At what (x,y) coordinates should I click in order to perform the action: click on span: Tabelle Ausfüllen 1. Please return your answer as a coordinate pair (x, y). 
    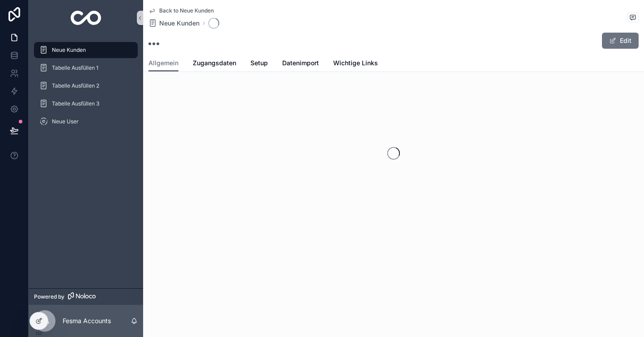
    Looking at the image, I should click on (75, 68).